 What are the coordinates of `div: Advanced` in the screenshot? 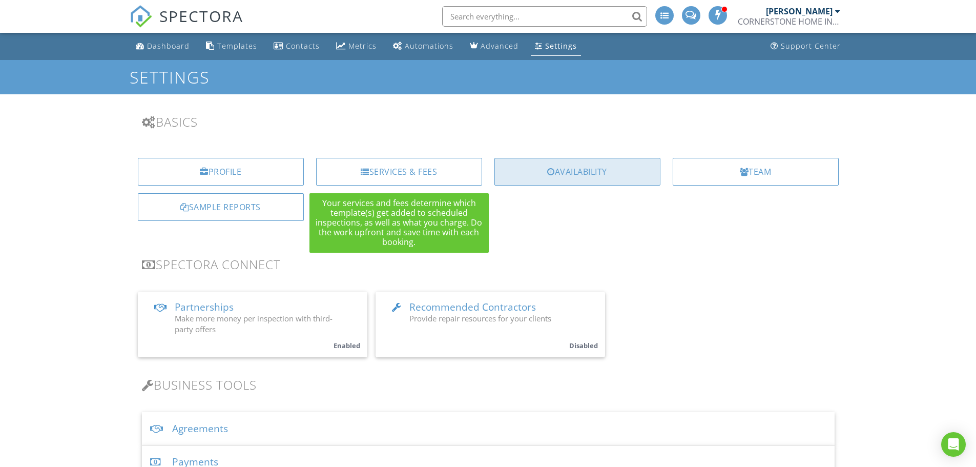 It's located at (500, 46).